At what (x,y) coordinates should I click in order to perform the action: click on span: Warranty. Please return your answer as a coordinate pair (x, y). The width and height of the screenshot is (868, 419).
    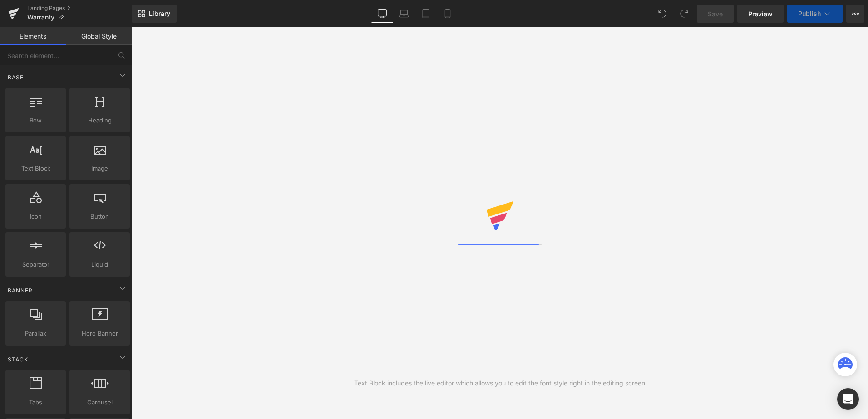
    Looking at the image, I should click on (41, 17).